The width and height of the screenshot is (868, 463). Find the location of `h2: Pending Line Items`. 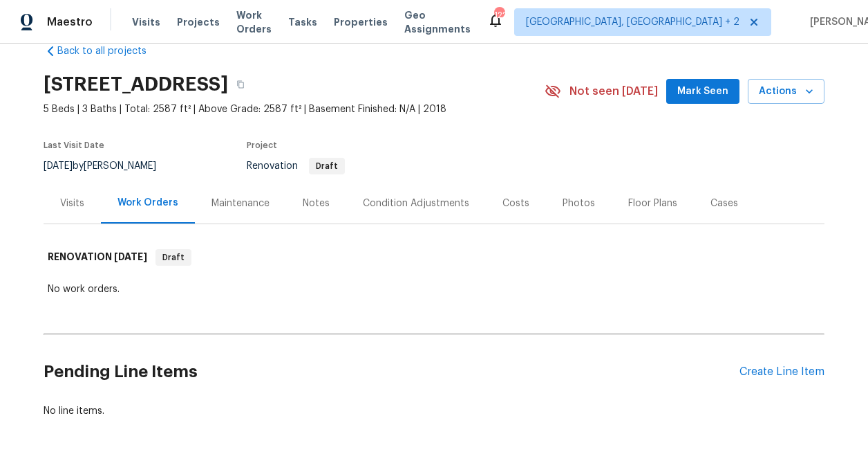

h2: Pending Line Items is located at coordinates (391, 371).